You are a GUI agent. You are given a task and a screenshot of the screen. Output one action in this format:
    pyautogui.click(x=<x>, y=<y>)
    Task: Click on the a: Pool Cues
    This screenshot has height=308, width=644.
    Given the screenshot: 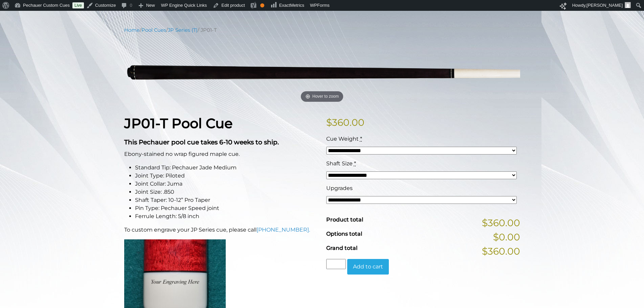 What is the action you would take?
    pyautogui.click(x=154, y=30)
    